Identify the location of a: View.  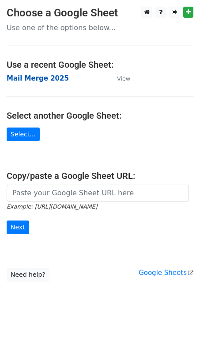
(119, 78).